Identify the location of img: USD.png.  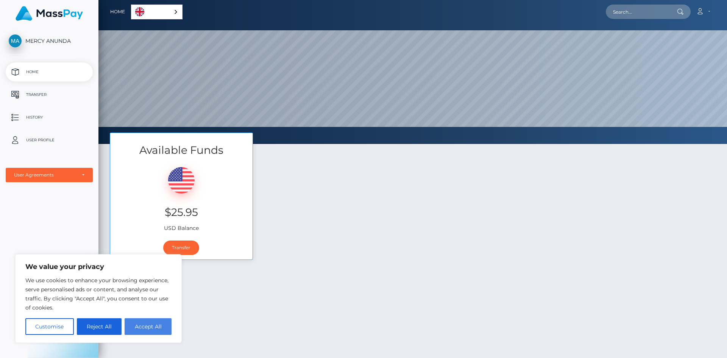
(181, 180).